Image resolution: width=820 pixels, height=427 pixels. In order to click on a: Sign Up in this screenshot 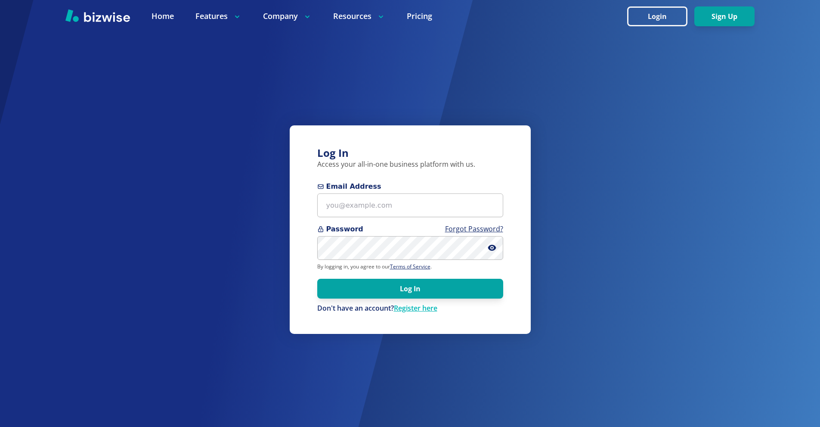, I will do `click(725, 16)`.